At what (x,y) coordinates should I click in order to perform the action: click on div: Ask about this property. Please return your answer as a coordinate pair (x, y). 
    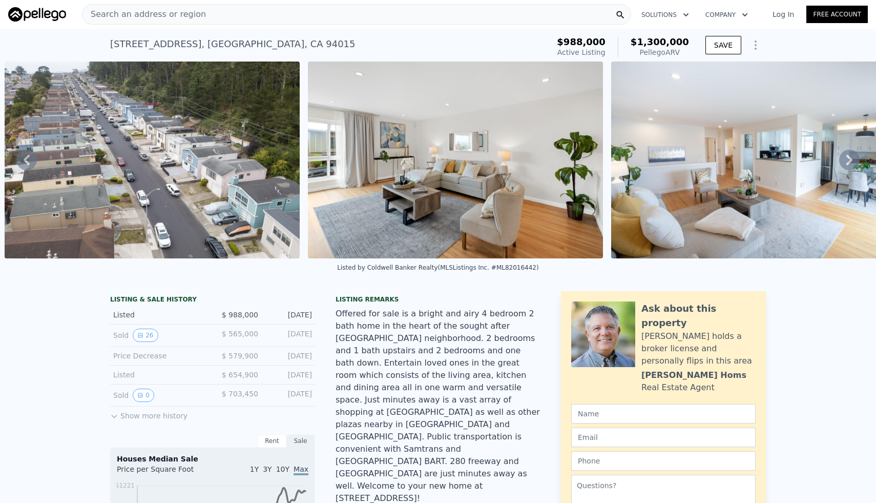
    Looking at the image, I should click on (698, 316).